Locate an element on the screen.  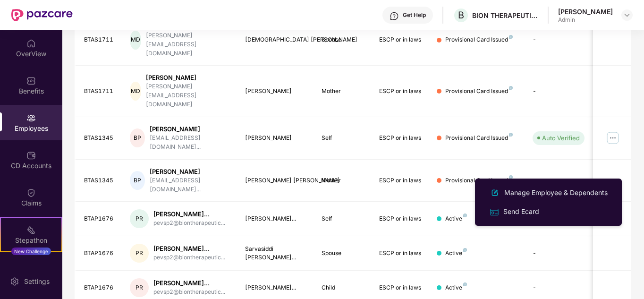
div: New Challenge is located at coordinates (31, 252).